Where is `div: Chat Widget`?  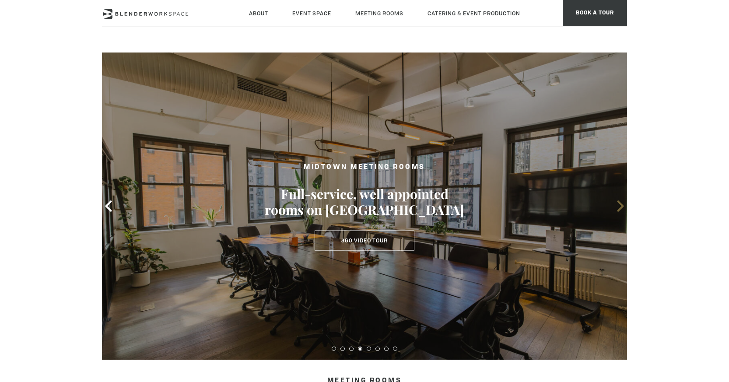 div: Chat Widget is located at coordinates (707, 361).